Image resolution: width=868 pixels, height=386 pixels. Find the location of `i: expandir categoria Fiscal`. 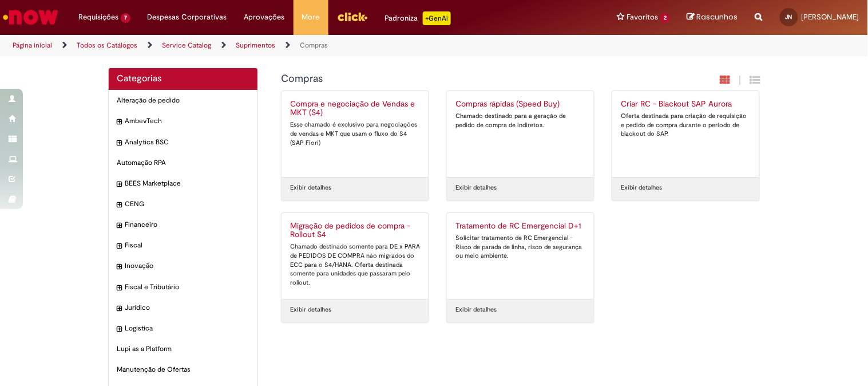

i: expandir categoria Fiscal is located at coordinates (120, 246).